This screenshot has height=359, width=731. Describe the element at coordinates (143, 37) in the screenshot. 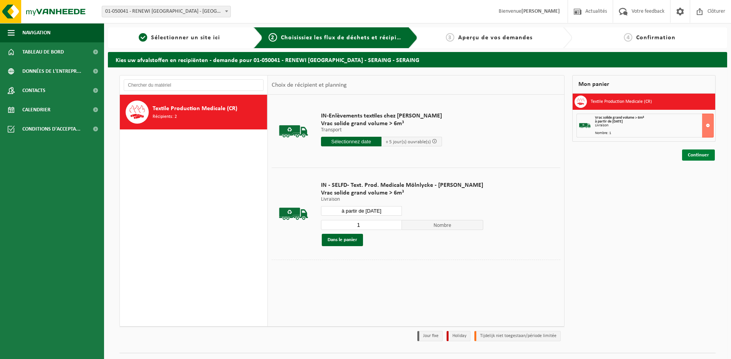

I see `span: 1` at that location.